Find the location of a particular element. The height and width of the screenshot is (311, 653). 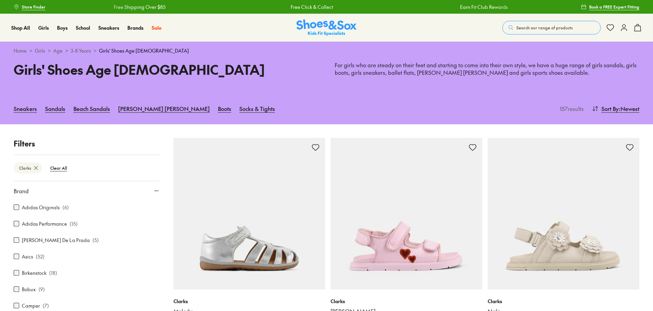

p: ( 18 ) is located at coordinates (53, 273).